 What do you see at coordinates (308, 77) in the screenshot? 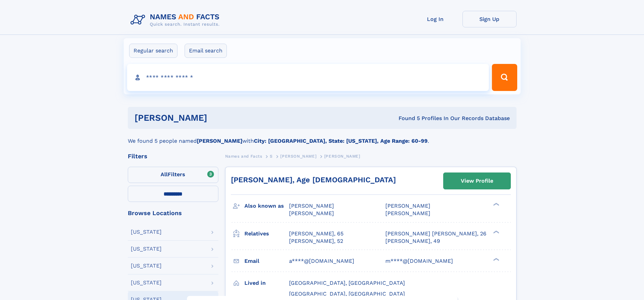
I see `input: search input` at bounding box center [308, 77].